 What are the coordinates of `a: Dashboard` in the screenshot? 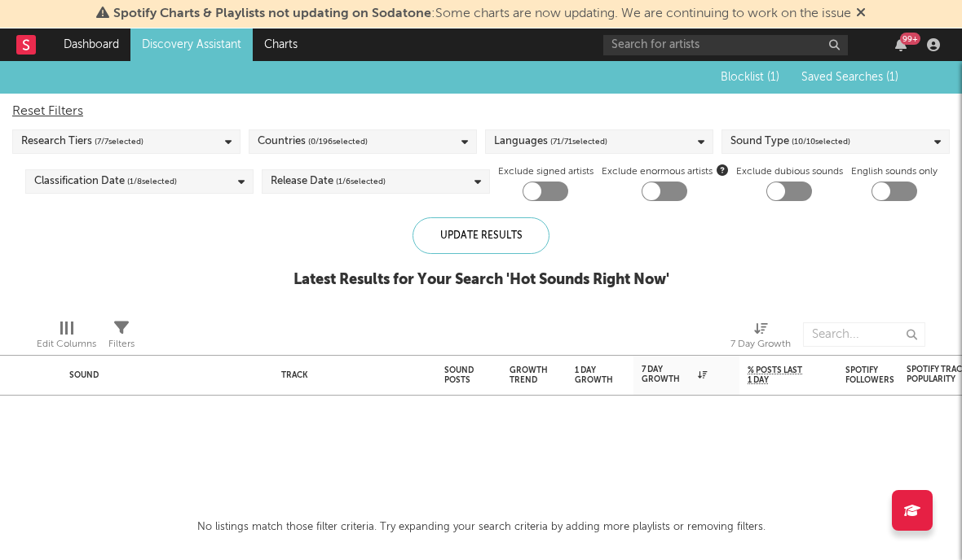 It's located at (91, 45).